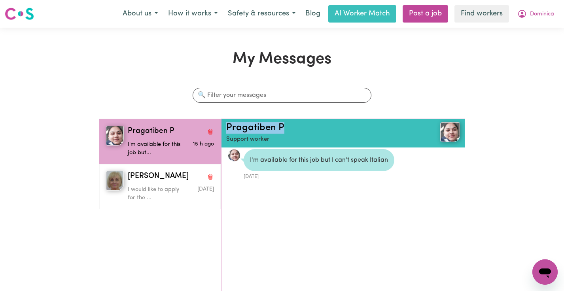 This screenshot has width=564, height=291. Describe the element at coordinates (234, 155) in the screenshot. I see `img: 9D3DCB30334EE37159943D547B369B99_avatar_blob` at that location.